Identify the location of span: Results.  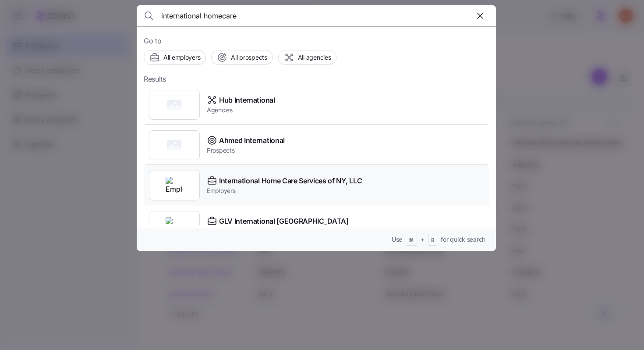
(155, 79).